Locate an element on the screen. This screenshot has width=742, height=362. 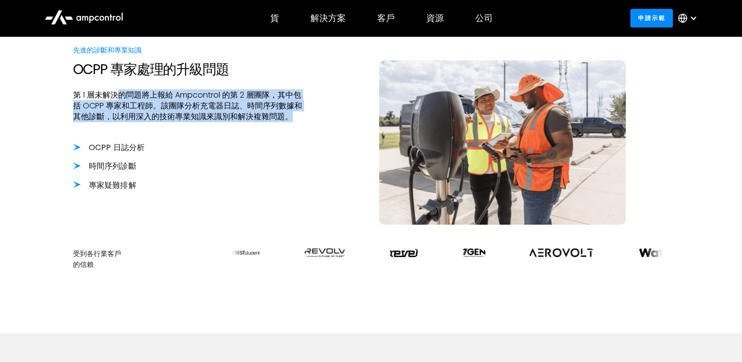
h2: OCPP 專家處理的升級問題 is located at coordinates (189, 70).